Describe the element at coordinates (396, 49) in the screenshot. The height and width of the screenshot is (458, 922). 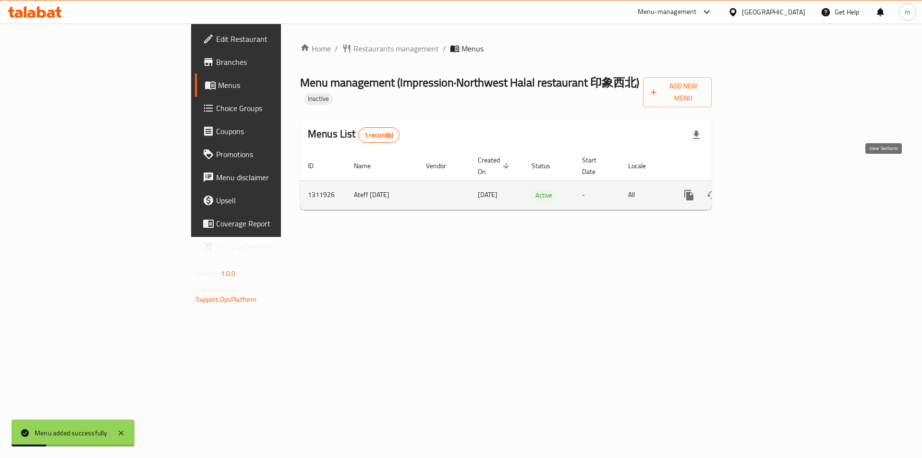
I see `span: Restaurants management` at that location.